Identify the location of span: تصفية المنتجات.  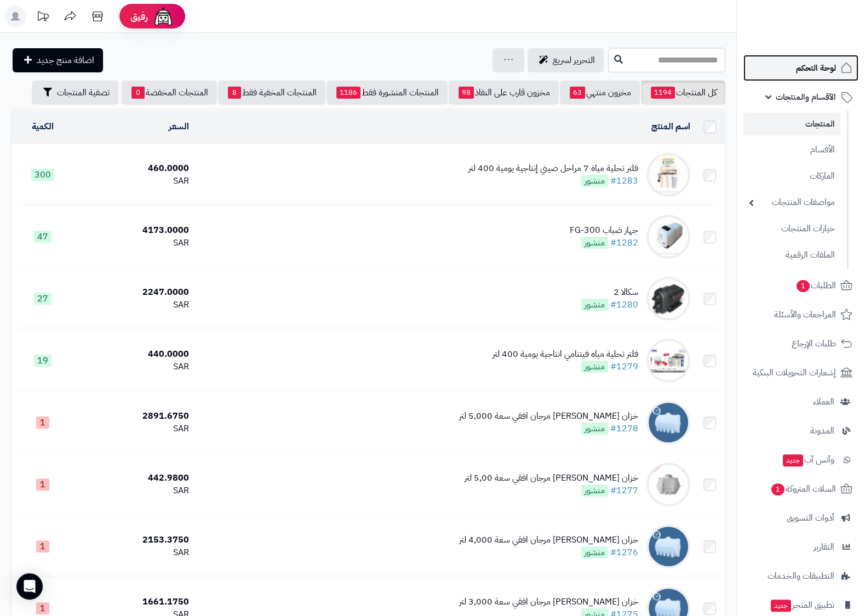
(83, 92).